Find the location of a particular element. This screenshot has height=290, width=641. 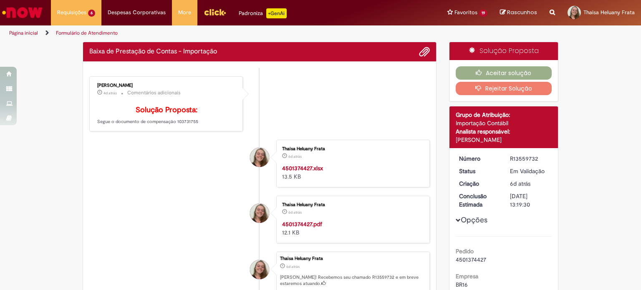

span: 6 is located at coordinates (91, 13).